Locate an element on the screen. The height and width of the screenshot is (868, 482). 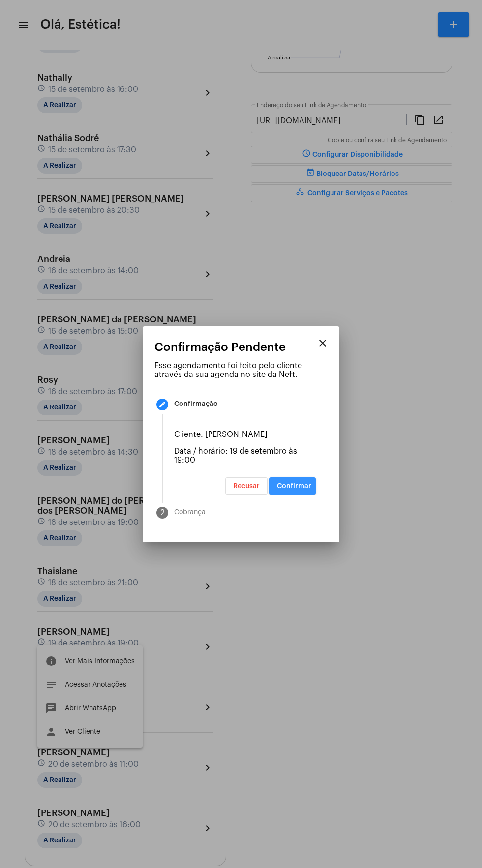
mat-icon: create is located at coordinates (162, 405).